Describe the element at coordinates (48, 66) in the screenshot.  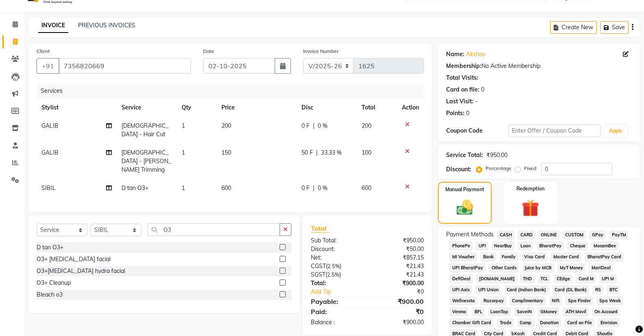
I see `button: +91` at that location.